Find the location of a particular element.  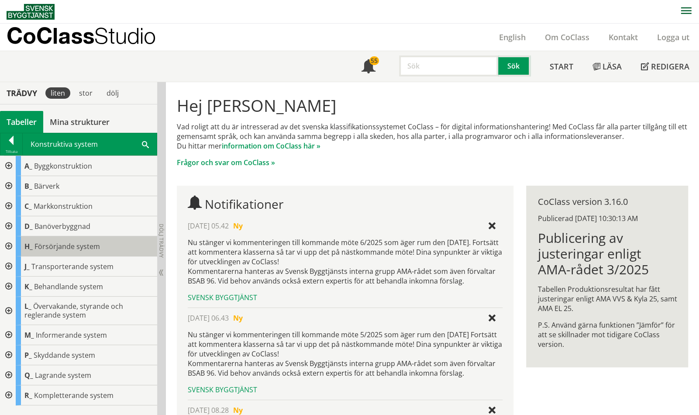

span: Kompletterande system is located at coordinates (74, 395).